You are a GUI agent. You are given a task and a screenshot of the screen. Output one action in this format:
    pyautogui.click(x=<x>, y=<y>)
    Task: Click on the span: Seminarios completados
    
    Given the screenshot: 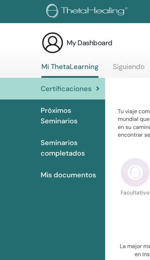 What is the action you would take?
    pyautogui.click(x=70, y=148)
    